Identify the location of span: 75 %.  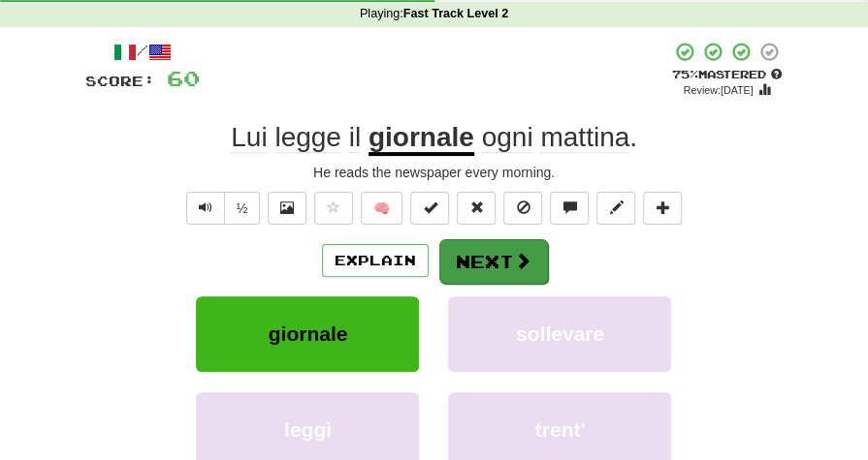
(685, 74).